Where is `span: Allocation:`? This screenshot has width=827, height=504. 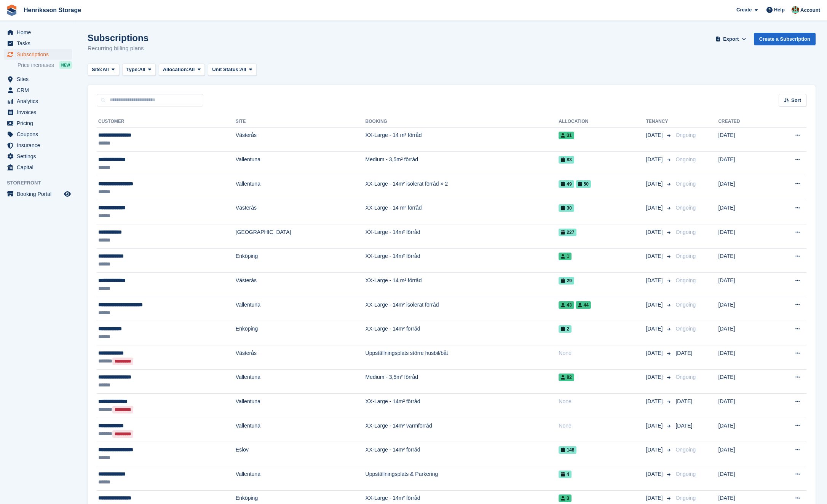
span: Allocation: is located at coordinates (175, 69).